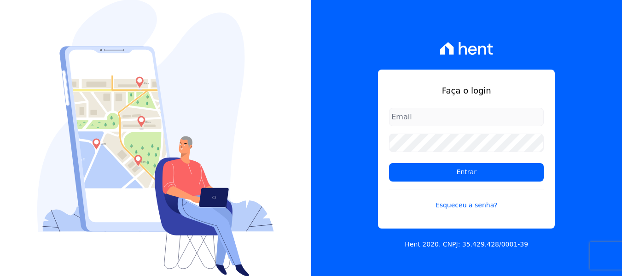 The image size is (622, 276). Describe the element at coordinates (466, 90) in the screenshot. I see `h1: Faça o login` at that location.